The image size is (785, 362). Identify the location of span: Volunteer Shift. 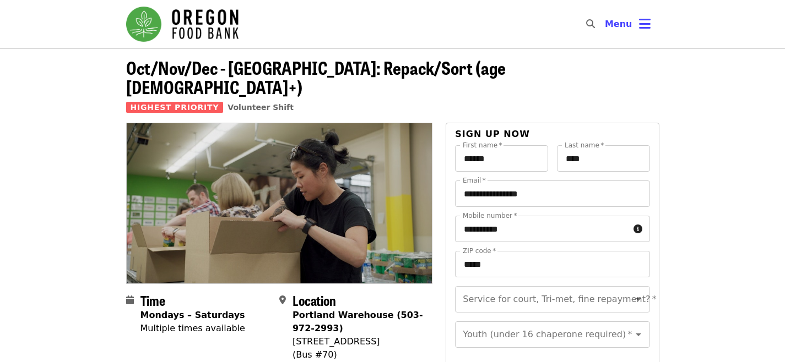
(261, 107).